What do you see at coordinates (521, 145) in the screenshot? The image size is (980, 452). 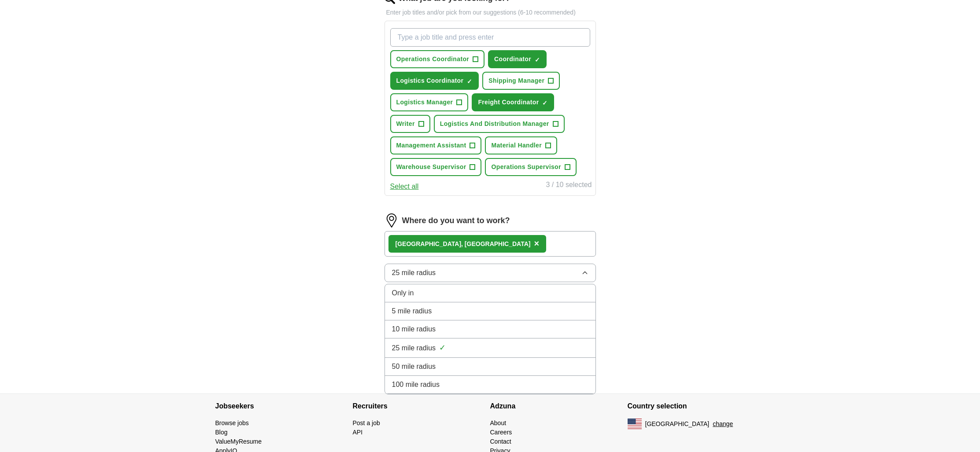 I see `button: Material Handler` at bounding box center [521, 145].